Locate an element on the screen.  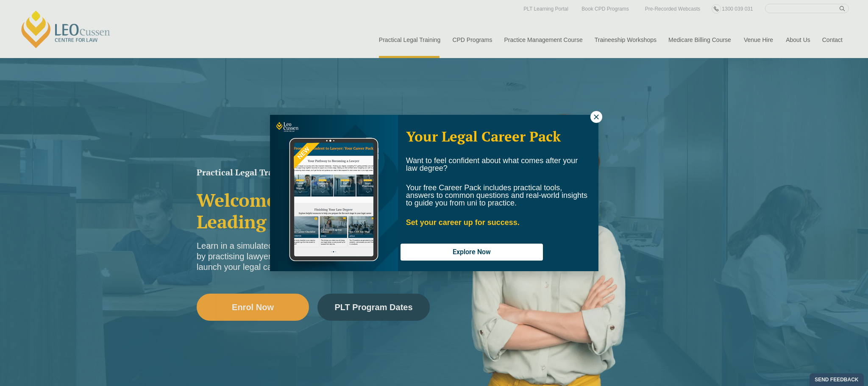
span: Your free Career Pack includes practical tools, answers to common questions and real-world insigh... is located at coordinates (497, 196).